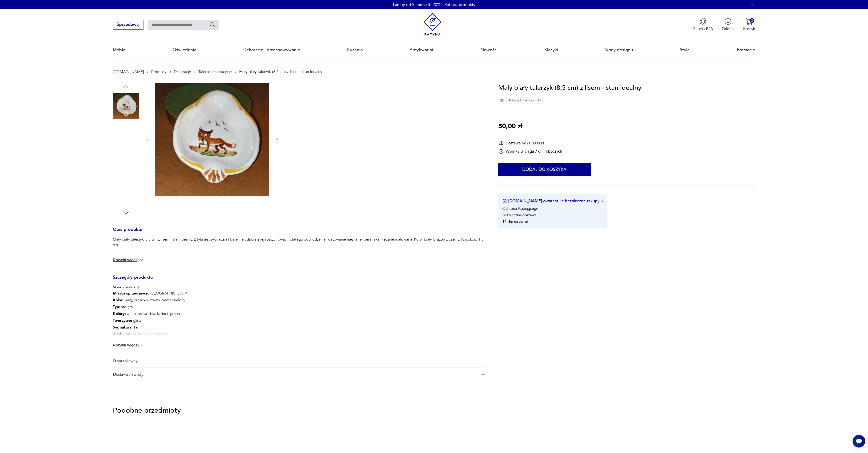 This screenshot has width=868, height=453. I want to click on div: Wysyłka w ciągu 7 dni roboczych, so click(530, 152).